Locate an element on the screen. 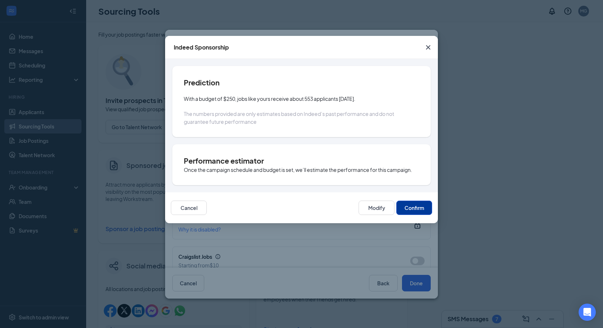 The image size is (603, 328). h4: Prediction is located at coordinates (301, 83).